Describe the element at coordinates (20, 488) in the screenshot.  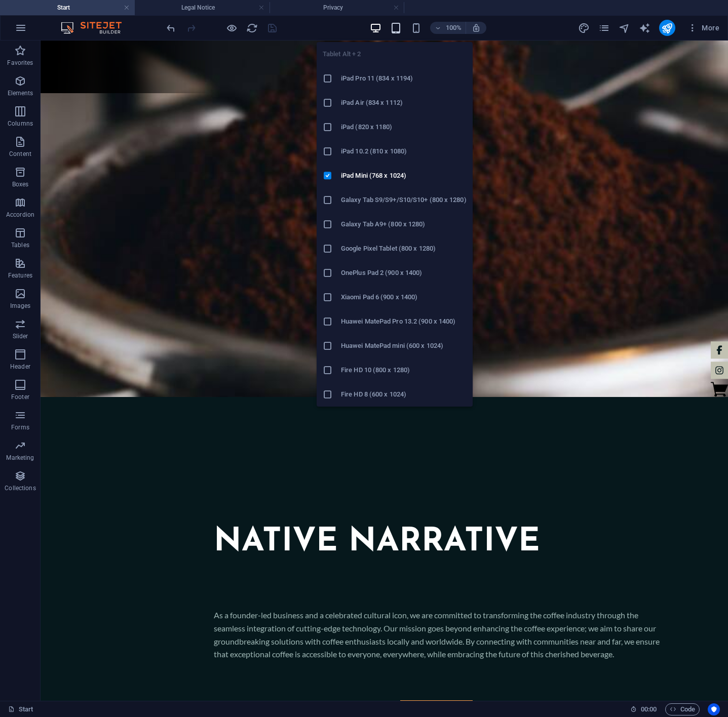
I see `p: Collections` at that location.